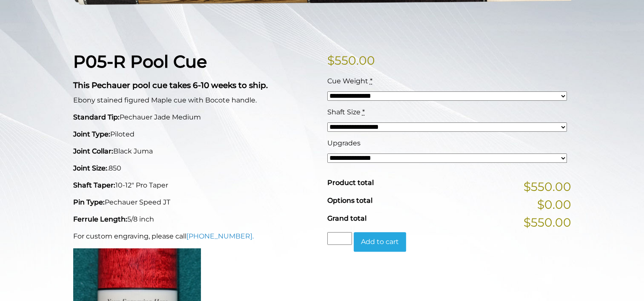 The height and width of the screenshot is (301, 644). I want to click on p: For custom engraving, please call, so click(195, 236).